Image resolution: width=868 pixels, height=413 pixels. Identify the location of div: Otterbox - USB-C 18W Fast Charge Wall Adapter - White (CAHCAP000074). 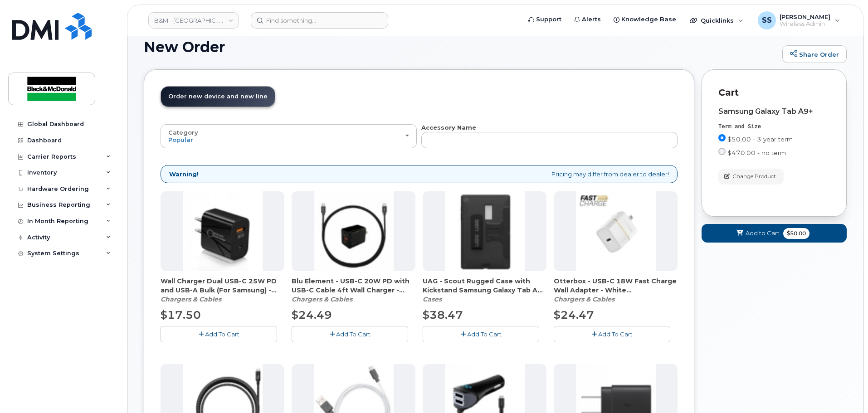
(615, 290).